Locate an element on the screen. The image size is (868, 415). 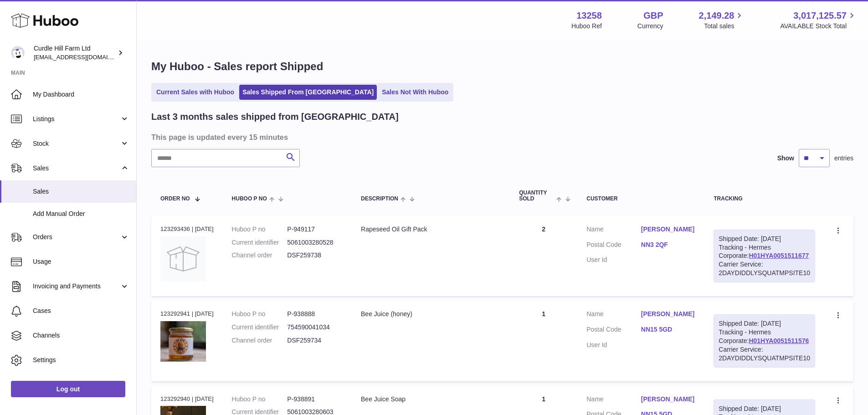
span: Description is located at coordinates (379, 199).